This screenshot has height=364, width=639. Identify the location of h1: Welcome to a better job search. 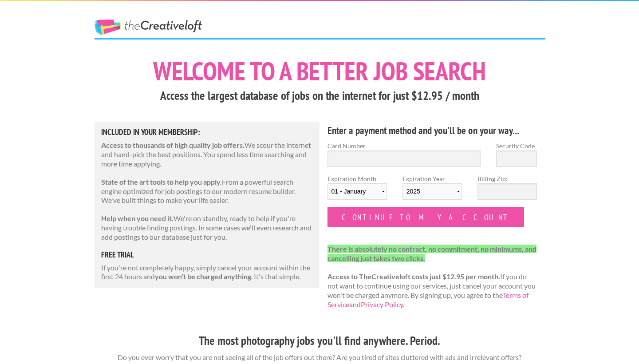
(320, 71).